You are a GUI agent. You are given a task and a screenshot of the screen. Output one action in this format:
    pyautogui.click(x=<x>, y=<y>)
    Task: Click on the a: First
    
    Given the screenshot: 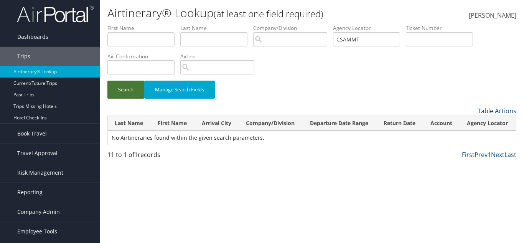 What is the action you would take?
    pyautogui.click(x=468, y=155)
    